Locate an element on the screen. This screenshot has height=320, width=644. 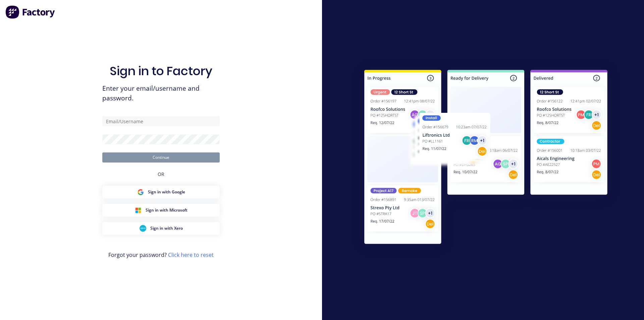
div: OR is located at coordinates (161, 174).